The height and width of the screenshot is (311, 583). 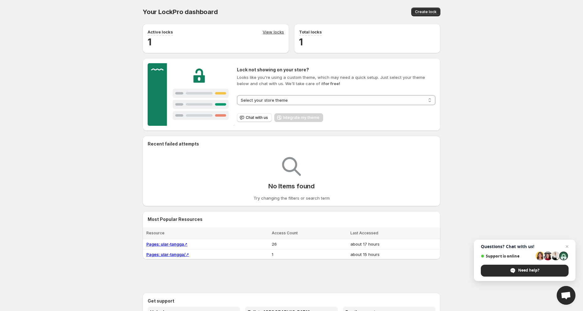 I want to click on img: Customer support, so click(x=191, y=95).